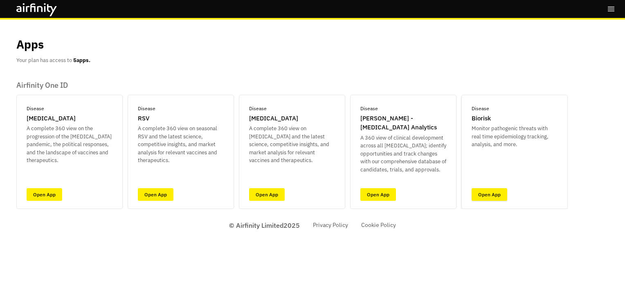  I want to click on a: Privacy Policy, so click(330, 225).